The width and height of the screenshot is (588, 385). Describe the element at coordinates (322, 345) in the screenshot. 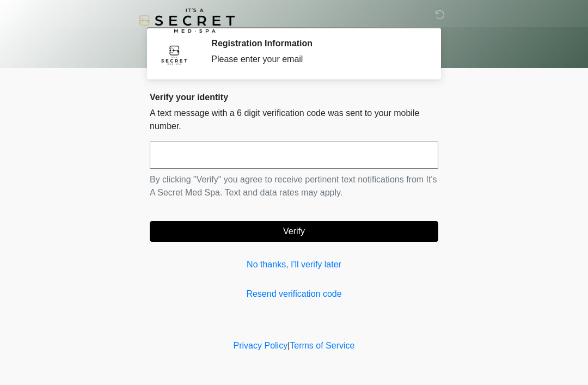

I see `a: Terms of Service` at that location.